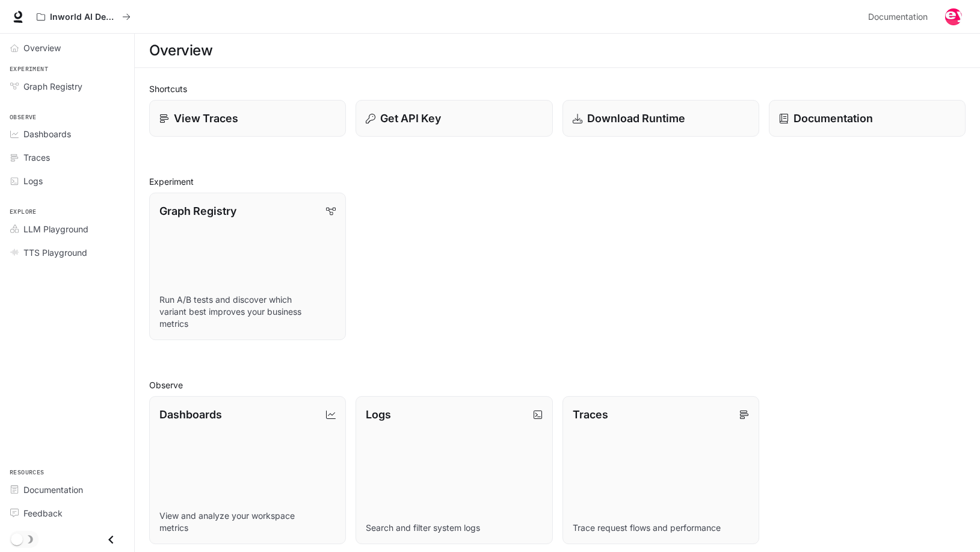  Describe the element at coordinates (454, 469) in the screenshot. I see `a: LogsSearch and filter system logs` at that location.